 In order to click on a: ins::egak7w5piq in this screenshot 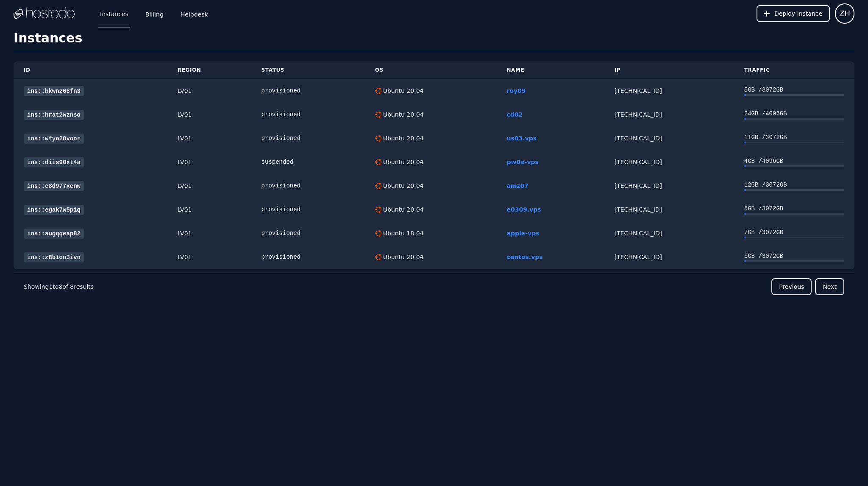, I will do `click(54, 210)`.